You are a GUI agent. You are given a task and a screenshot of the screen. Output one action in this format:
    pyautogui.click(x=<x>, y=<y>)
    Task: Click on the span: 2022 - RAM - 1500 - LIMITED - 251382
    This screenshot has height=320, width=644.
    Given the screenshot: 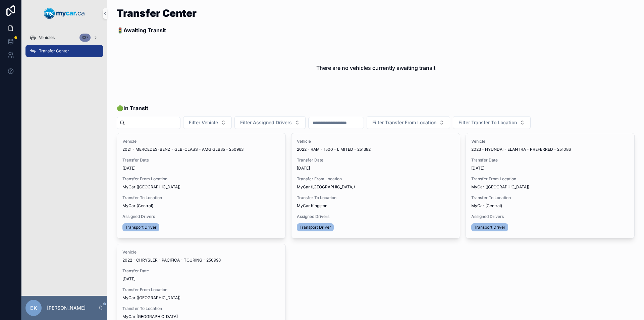 What is the action you would take?
    pyautogui.click(x=334, y=150)
    